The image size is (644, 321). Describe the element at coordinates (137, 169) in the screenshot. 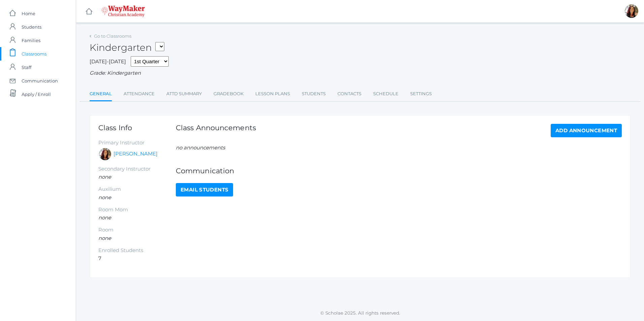

I see `h5: Secondary Instructor` at that location.